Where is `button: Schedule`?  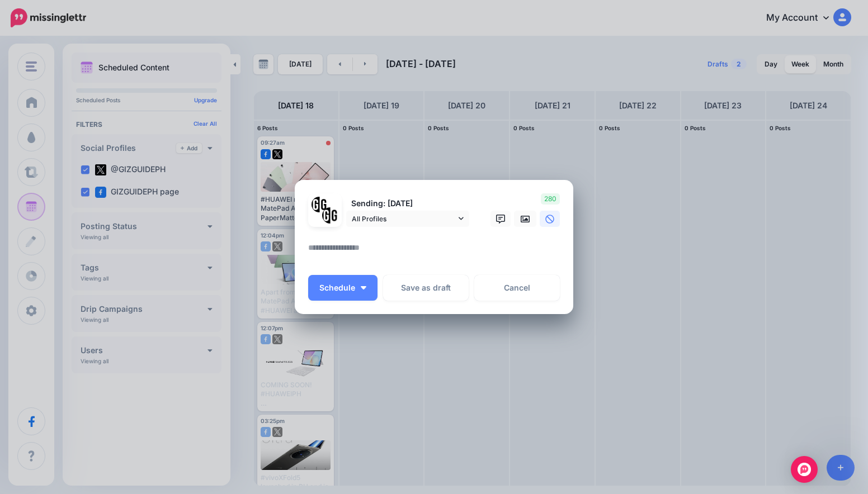
button: Schedule is located at coordinates (343, 288).